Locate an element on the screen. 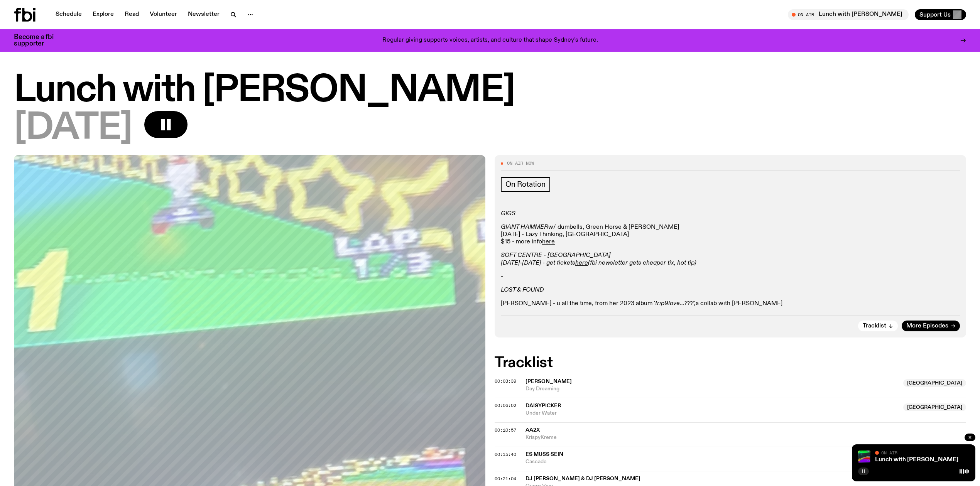 The height and width of the screenshot is (486, 980). span: Support Us is located at coordinates (935, 15).